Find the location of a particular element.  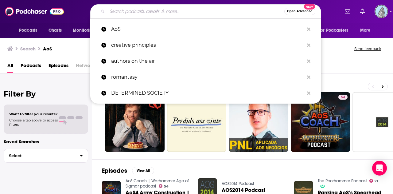

a: AoS Coach | Warhammer Age of Sigmar podcast is located at coordinates (157, 183).